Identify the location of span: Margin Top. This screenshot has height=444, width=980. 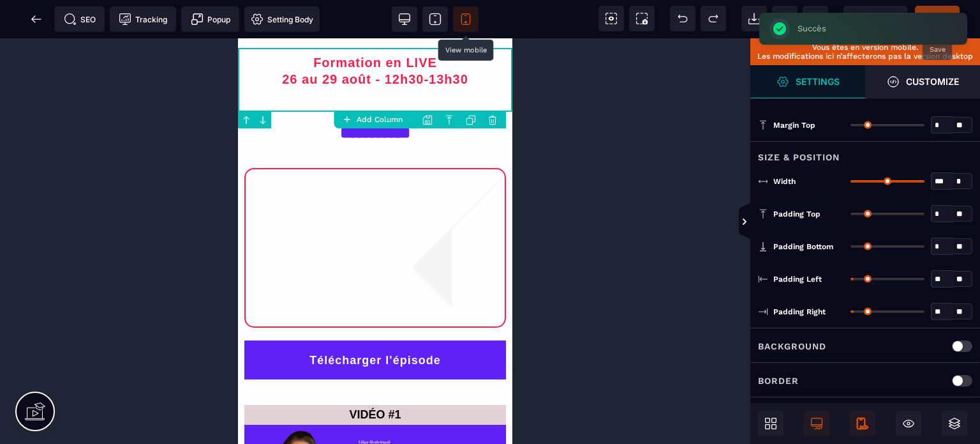
(795, 125).